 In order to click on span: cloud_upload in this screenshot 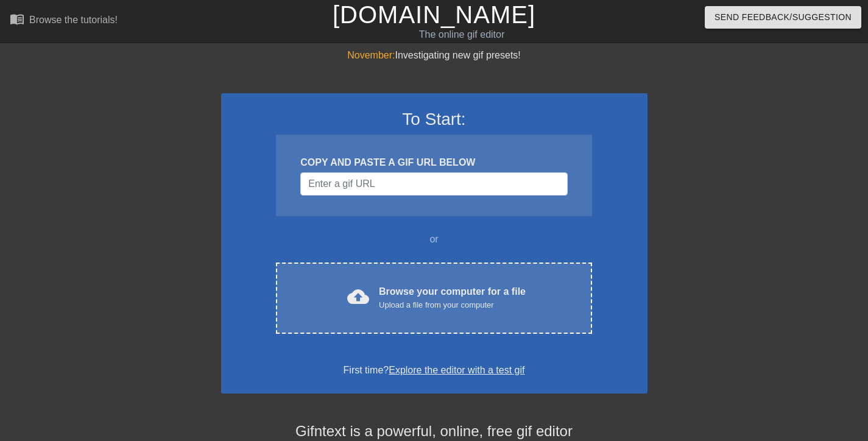, I will do `click(358, 297)`.